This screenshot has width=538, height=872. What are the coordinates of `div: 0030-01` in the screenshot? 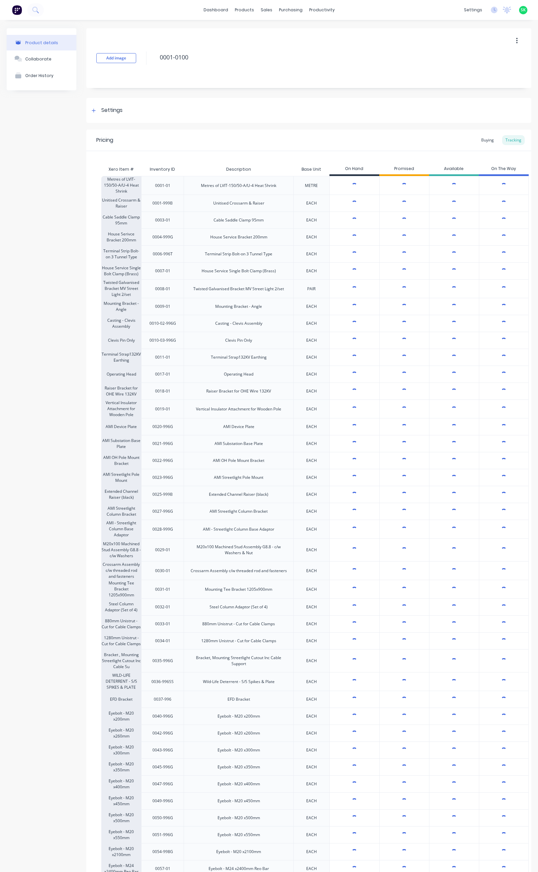 It's located at (163, 571).